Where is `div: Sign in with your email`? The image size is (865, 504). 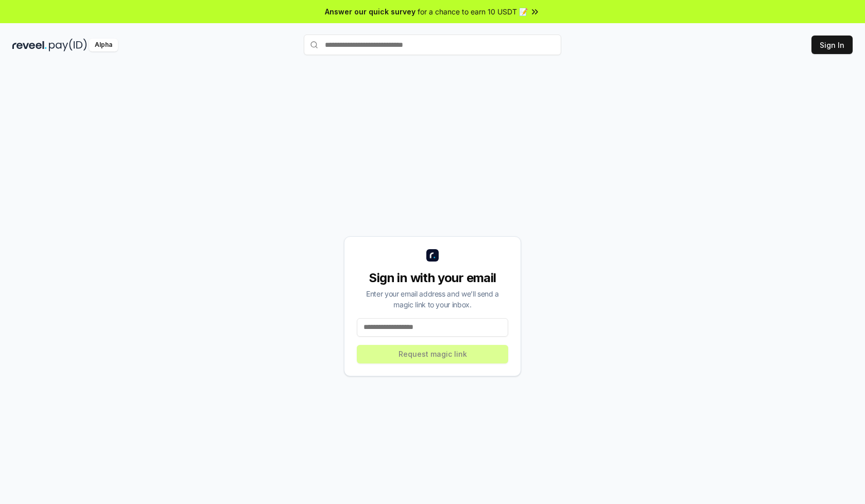
div: Sign in with your email is located at coordinates (432, 278).